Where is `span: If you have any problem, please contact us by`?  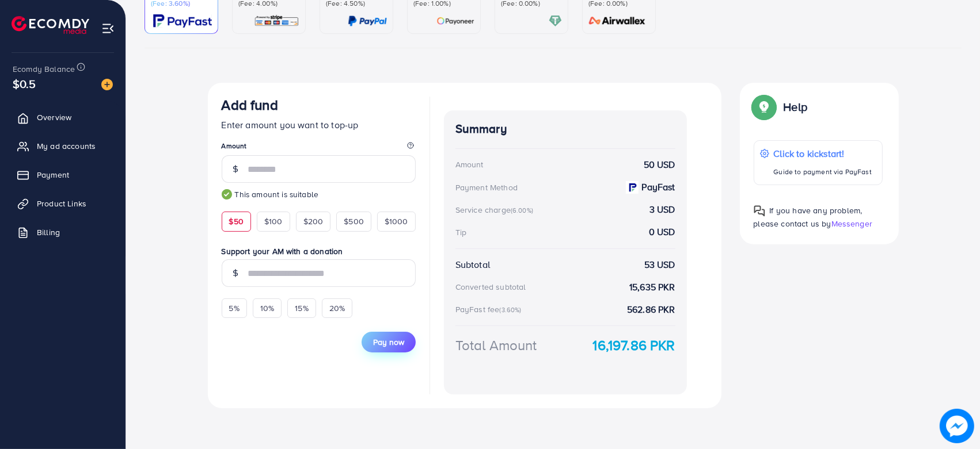
span: If you have any problem, please contact us by is located at coordinates (808, 217).